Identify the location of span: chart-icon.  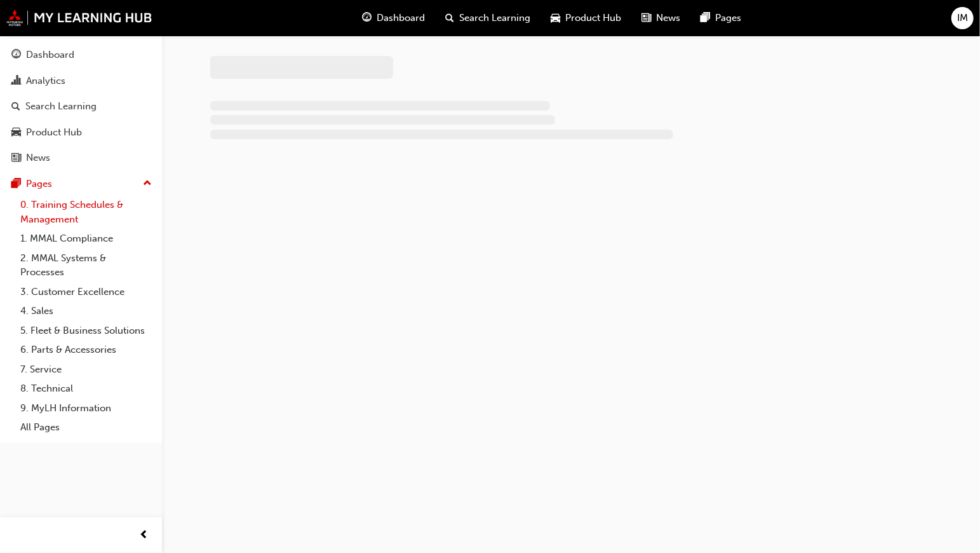
(16, 82).